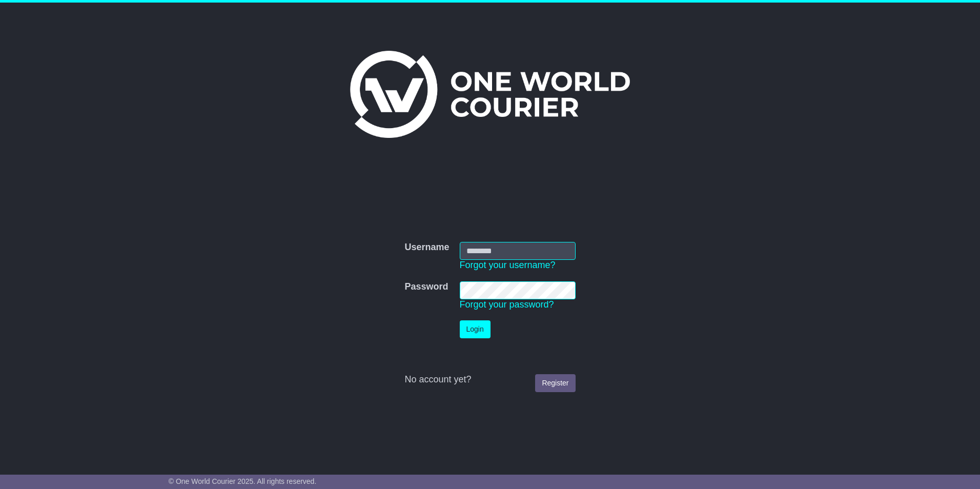 The height and width of the screenshot is (489, 980). What do you see at coordinates (507, 305) in the screenshot?
I see `a: Forgot your password?` at bounding box center [507, 305].